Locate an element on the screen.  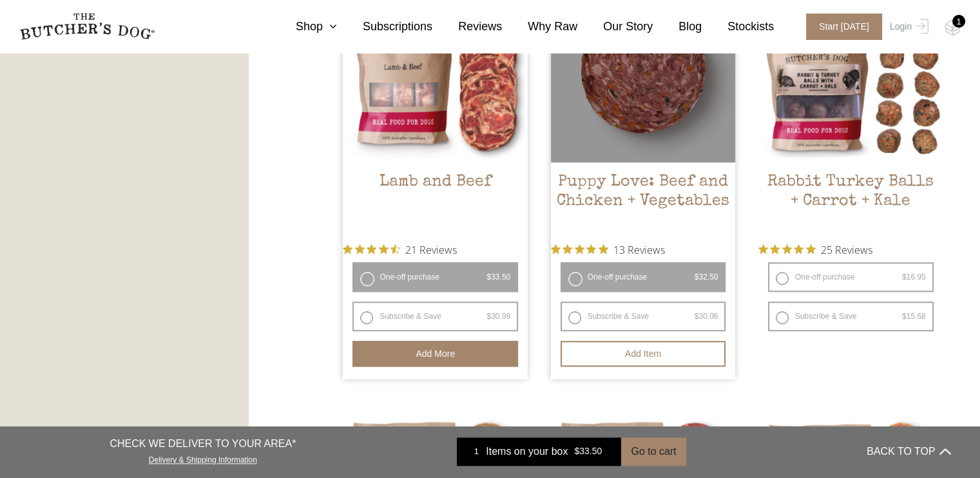
a: Shop is located at coordinates (304, 26).